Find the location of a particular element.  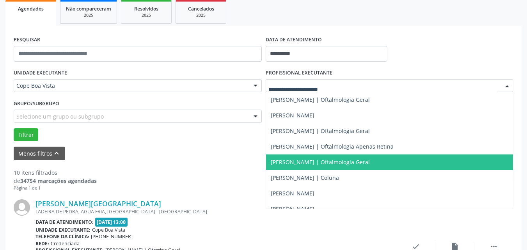

span: Não compareceram is located at coordinates (89, 9).